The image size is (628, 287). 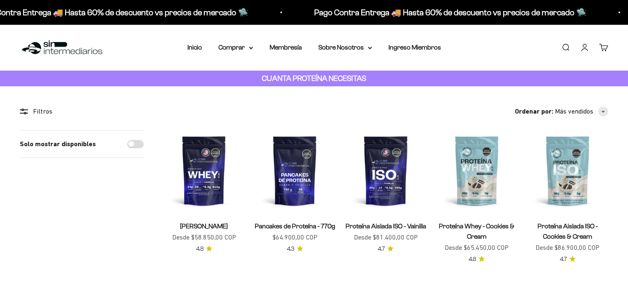 What do you see at coordinates (236, 47) in the screenshot?
I see `summary: Comprar` at bounding box center [236, 47].